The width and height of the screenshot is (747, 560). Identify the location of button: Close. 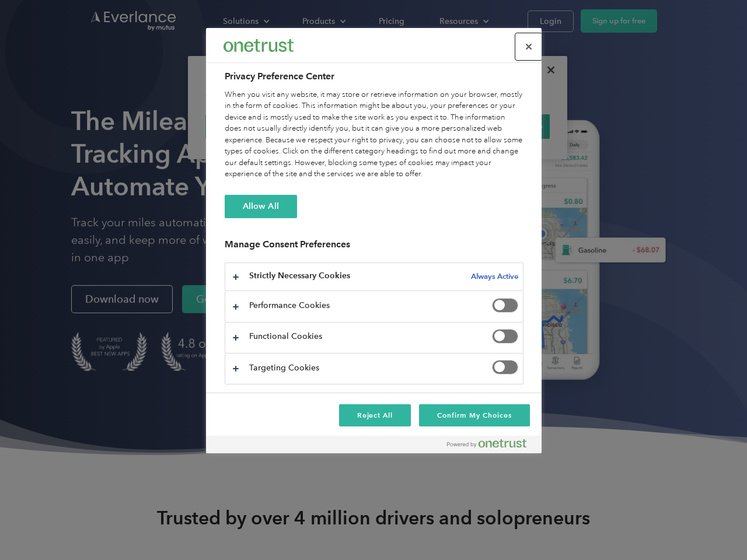
(529, 47).